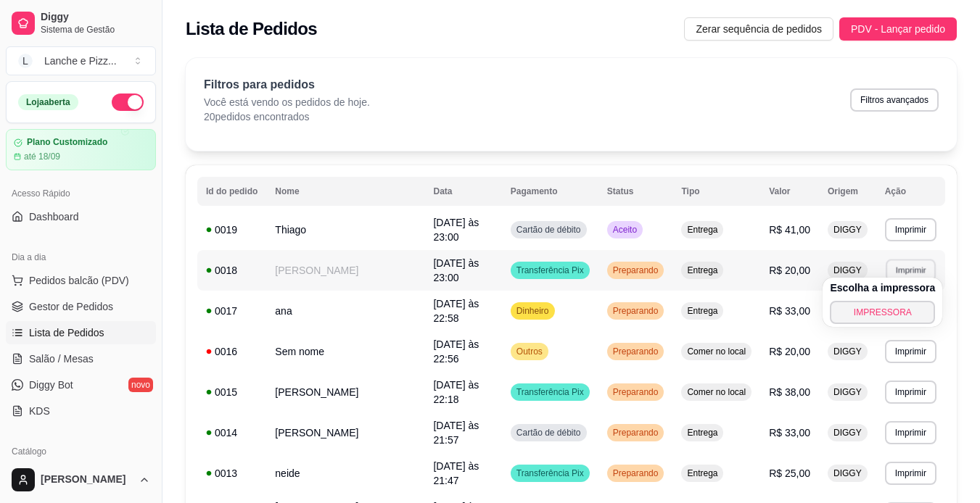  I want to click on div: 0017, so click(232, 311).